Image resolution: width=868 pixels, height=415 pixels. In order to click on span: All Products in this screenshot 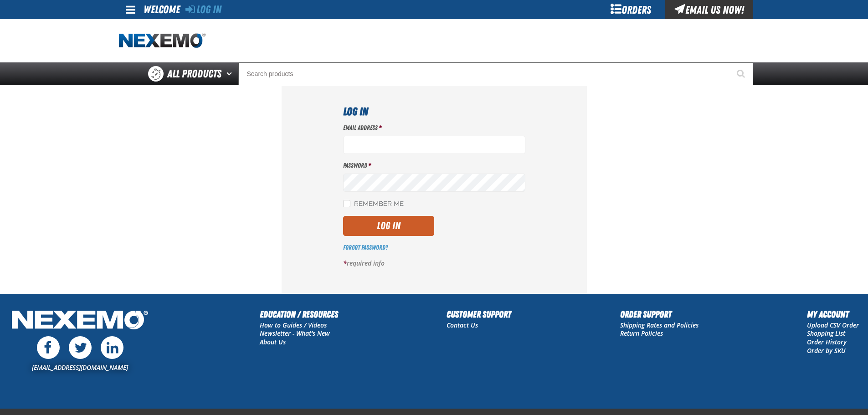, I will do `click(194, 74)`.